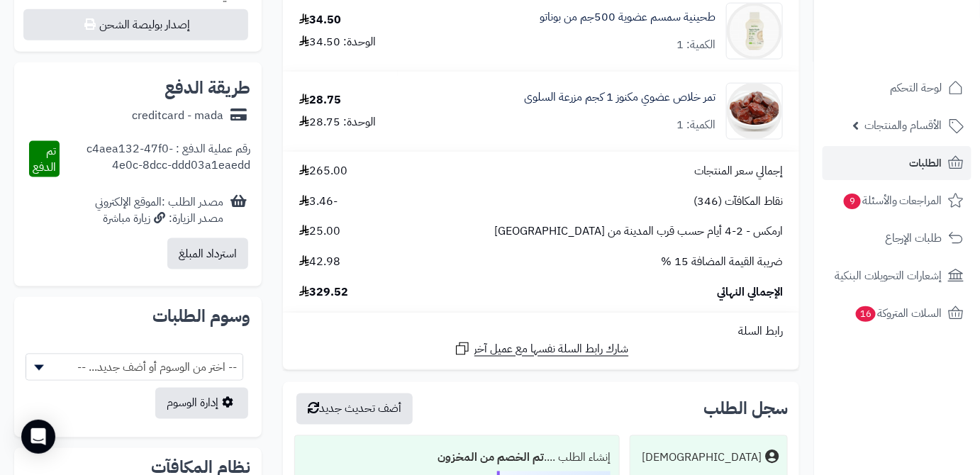 The height and width of the screenshot is (475, 980). I want to click on button: إصدار بوليصة الشحن, so click(136, 25).